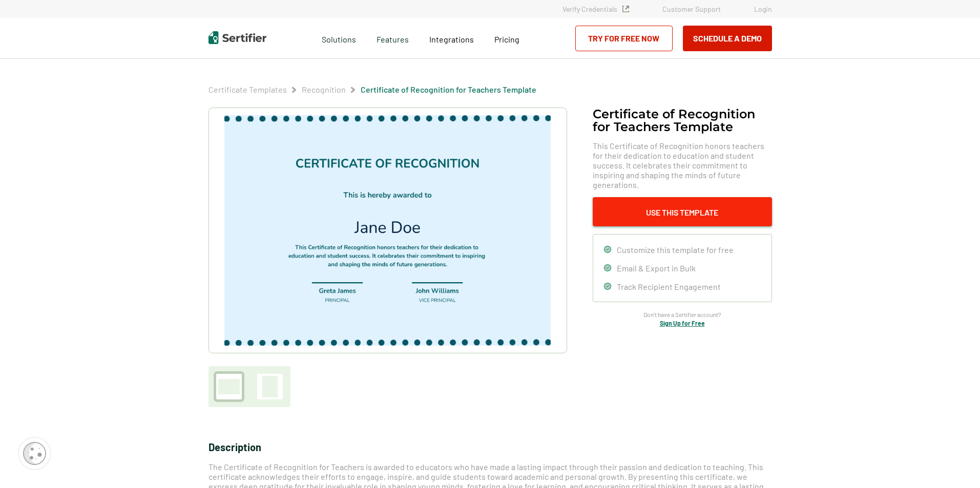 The image size is (980, 488). What do you see at coordinates (763, 8) in the screenshot?
I see `a: Login` at bounding box center [763, 8].